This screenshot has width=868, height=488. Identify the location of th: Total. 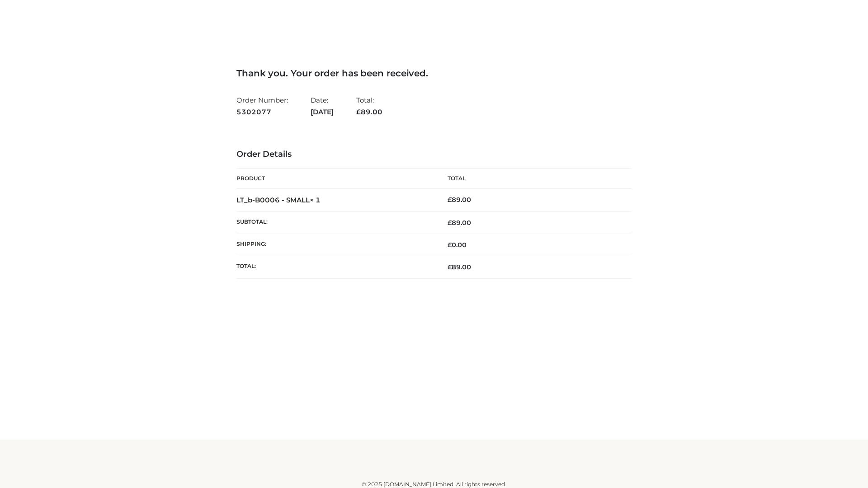
(532, 179).